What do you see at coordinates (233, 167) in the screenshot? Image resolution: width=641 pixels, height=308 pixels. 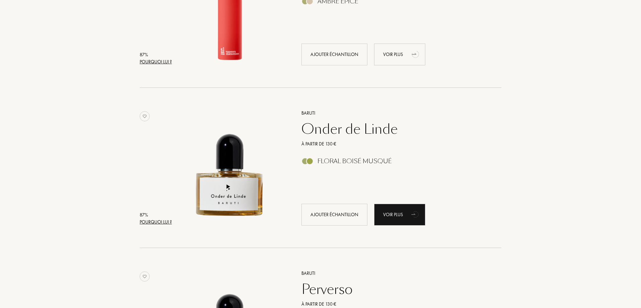 I see `a: Onder de Linde Baruti` at bounding box center [233, 167].